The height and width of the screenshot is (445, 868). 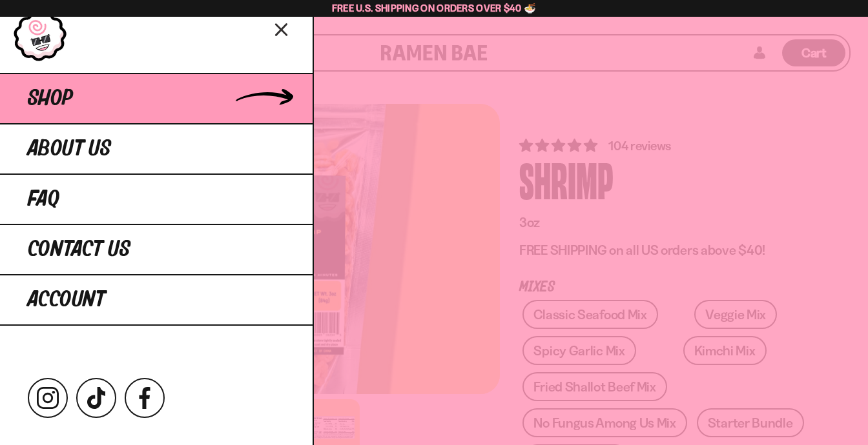 What do you see at coordinates (281, 28) in the screenshot?
I see `button: Close menu` at bounding box center [281, 28].